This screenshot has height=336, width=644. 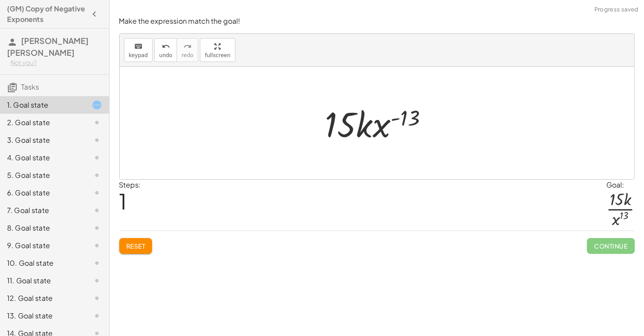 I want to click on span: fullscreen, so click(x=218, y=56).